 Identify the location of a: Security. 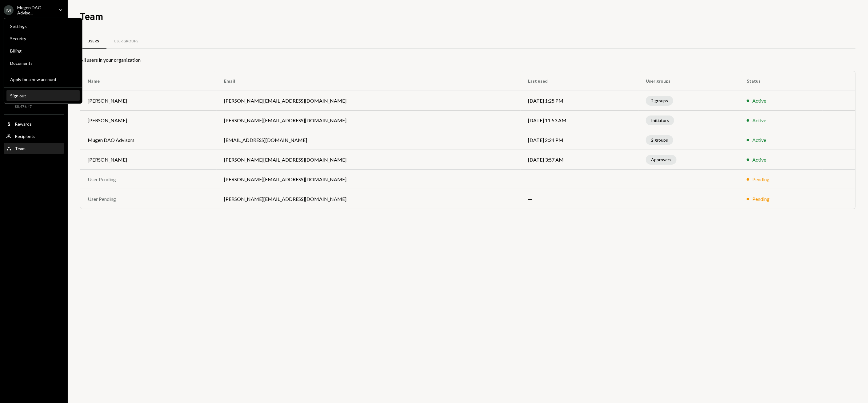
(43, 38).